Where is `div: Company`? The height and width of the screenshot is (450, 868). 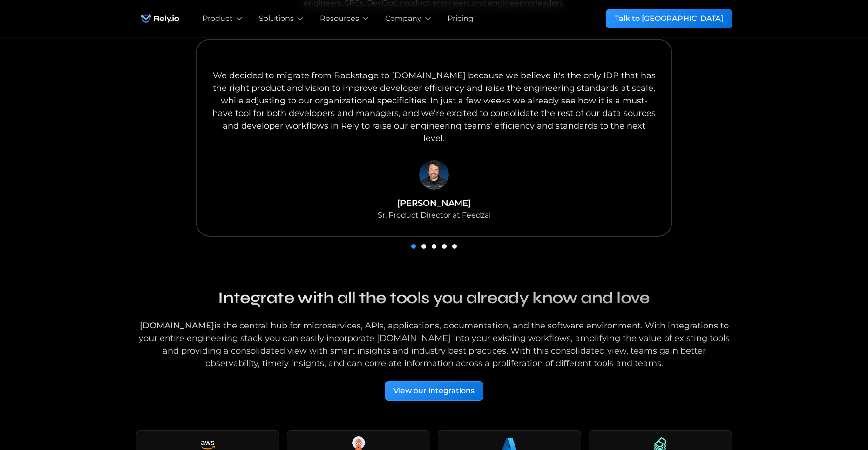 div: Company is located at coordinates (403, 19).